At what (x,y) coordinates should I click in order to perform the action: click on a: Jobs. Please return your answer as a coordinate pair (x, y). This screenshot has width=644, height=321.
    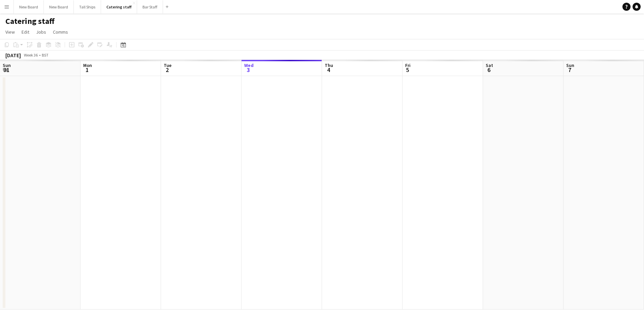
    Looking at the image, I should click on (41, 32).